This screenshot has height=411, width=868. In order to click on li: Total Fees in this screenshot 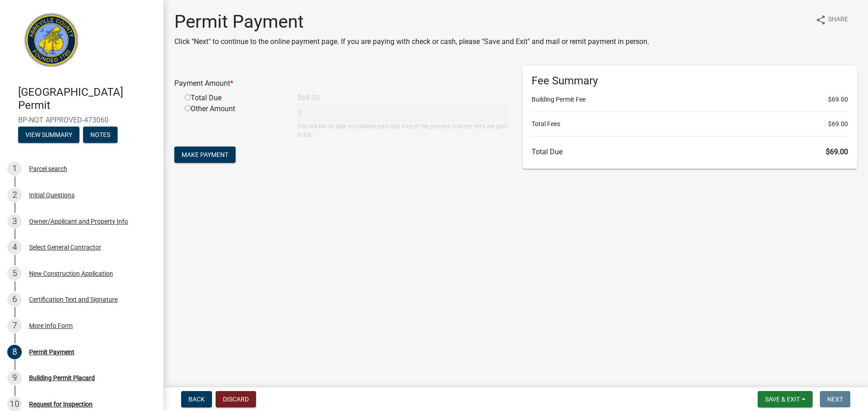, I will do `click(689, 124)`.